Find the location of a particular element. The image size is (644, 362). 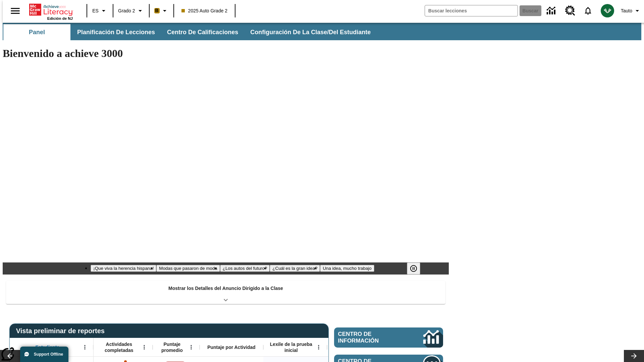

button: Support Offline is located at coordinates (44, 354).